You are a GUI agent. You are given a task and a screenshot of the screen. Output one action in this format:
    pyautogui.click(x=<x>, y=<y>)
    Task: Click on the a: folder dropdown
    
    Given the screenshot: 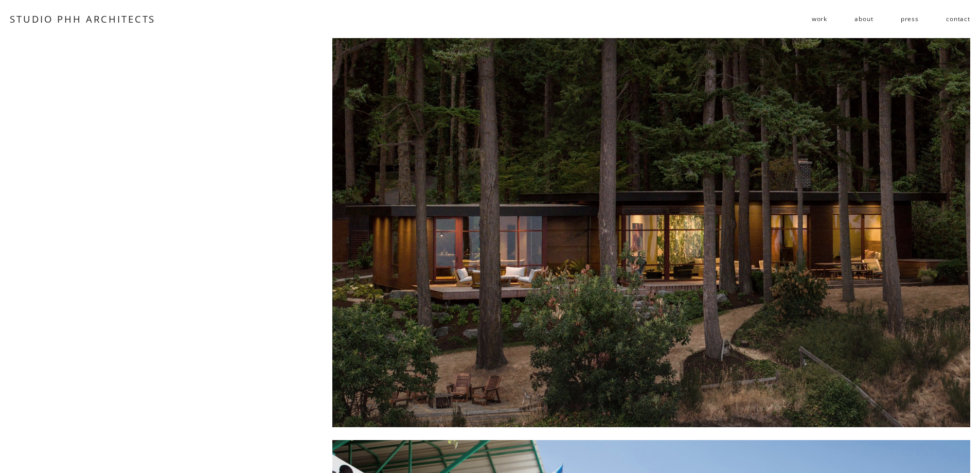 What is the action you would take?
    pyautogui.click(x=820, y=19)
    